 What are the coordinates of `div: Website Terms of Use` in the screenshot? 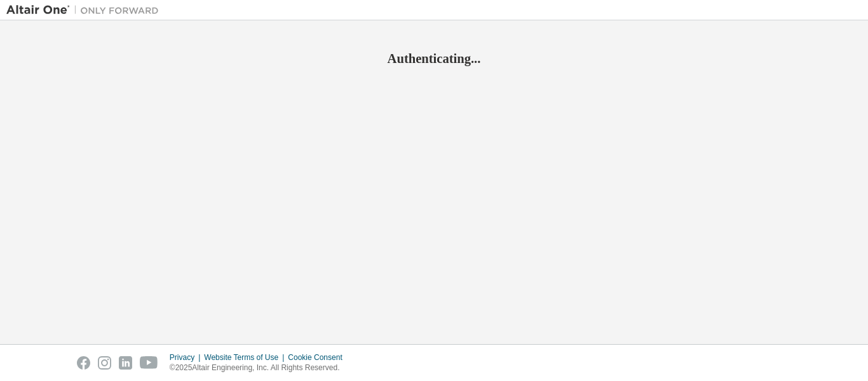 It's located at (246, 357).